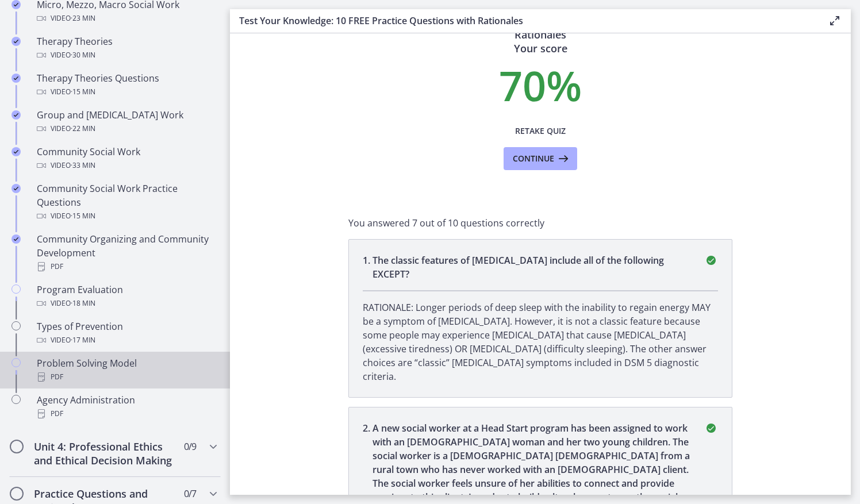  Describe the element at coordinates (190, 447) in the screenshot. I see `span: 0 / 9` at that location.